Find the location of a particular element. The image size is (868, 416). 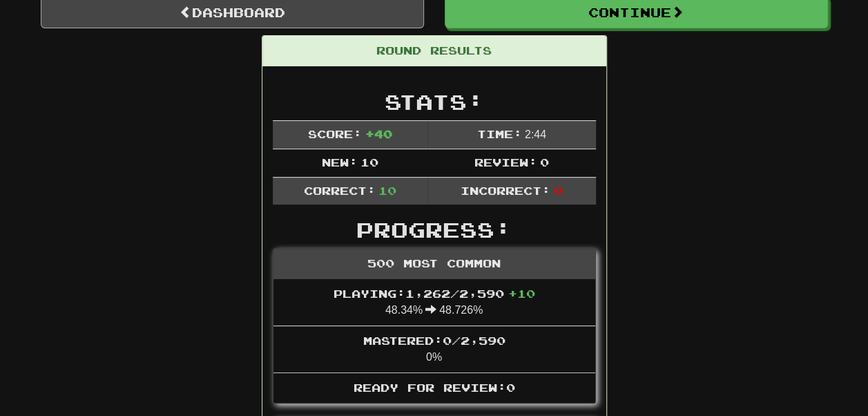

div: 500 Most Common is located at coordinates (434, 264).